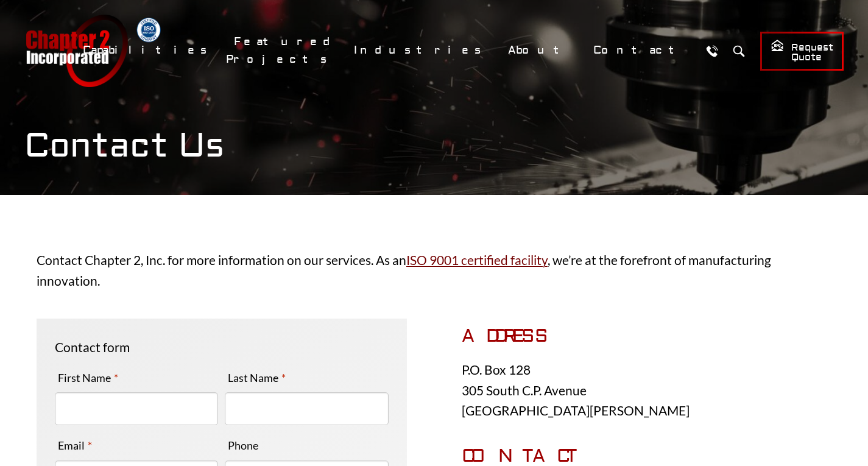 The width and height of the screenshot is (868, 466). What do you see at coordinates (88, 377) in the screenshot?
I see `label: First Name` at bounding box center [88, 377].